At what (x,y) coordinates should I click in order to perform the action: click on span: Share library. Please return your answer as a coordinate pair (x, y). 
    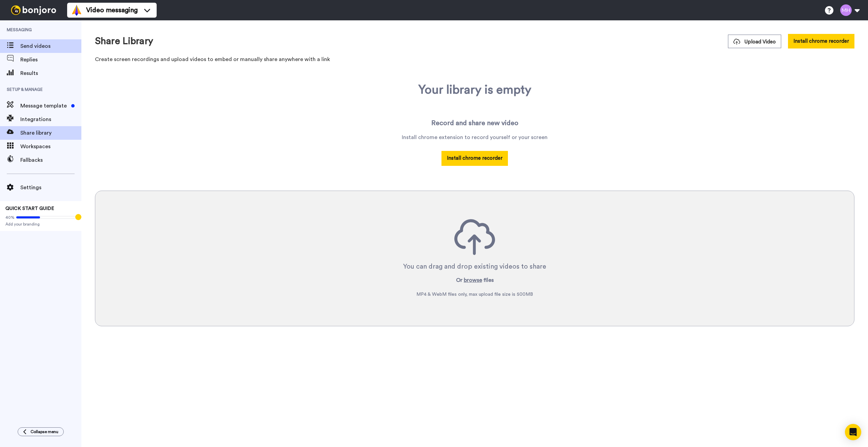
    Looking at the image, I should click on (51, 133).